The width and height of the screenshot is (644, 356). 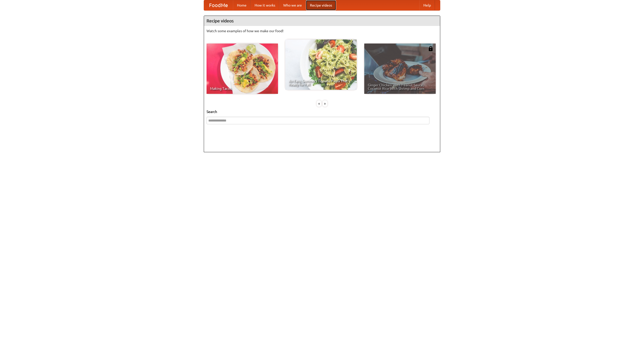 What do you see at coordinates (321, 65) in the screenshot?
I see `a: An Easy, Summery Tomato Pasta That's Ready for Fall` at bounding box center [321, 65].